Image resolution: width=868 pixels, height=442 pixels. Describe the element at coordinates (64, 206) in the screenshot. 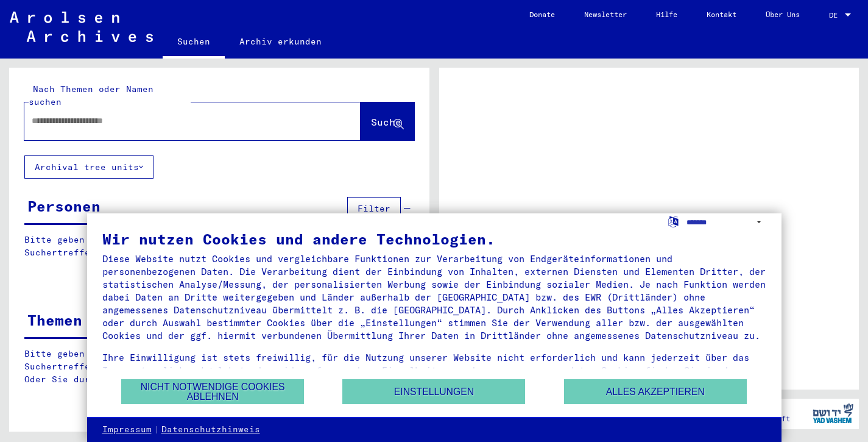

I see `div: Personen` at that location.